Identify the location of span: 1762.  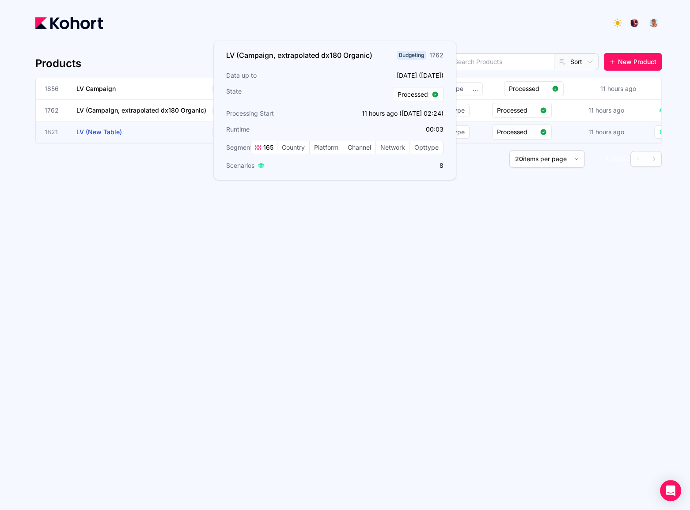
(55, 110).